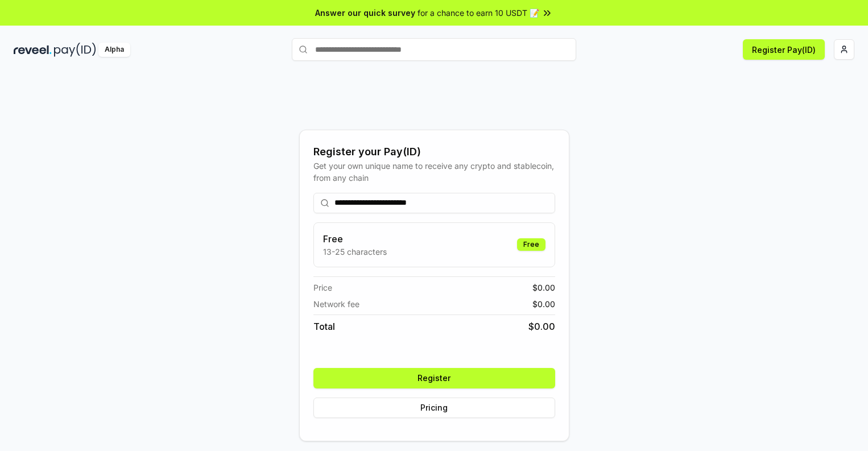  I want to click on span: for a chance to earn 10 USDT 📝, so click(478, 12).